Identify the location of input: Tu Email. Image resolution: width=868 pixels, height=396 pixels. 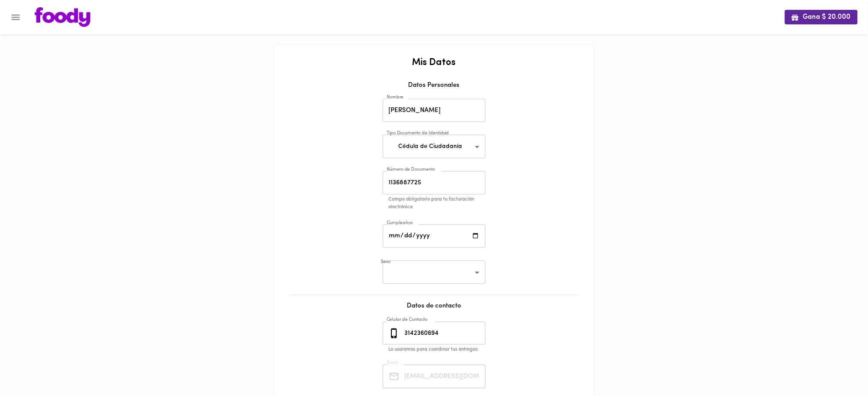
(444, 377).